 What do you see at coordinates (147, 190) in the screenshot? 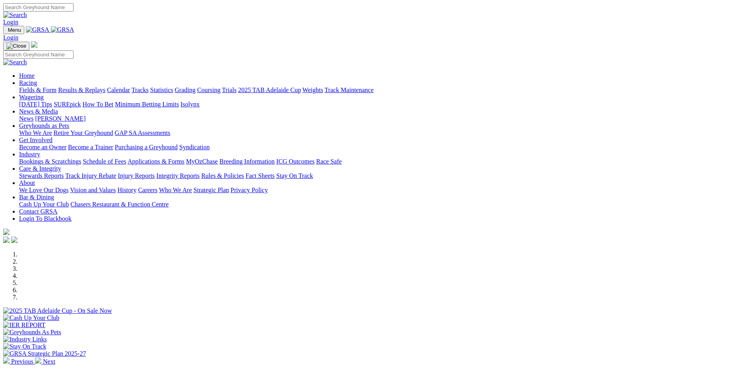
I see `a: Careers` at bounding box center [147, 190].